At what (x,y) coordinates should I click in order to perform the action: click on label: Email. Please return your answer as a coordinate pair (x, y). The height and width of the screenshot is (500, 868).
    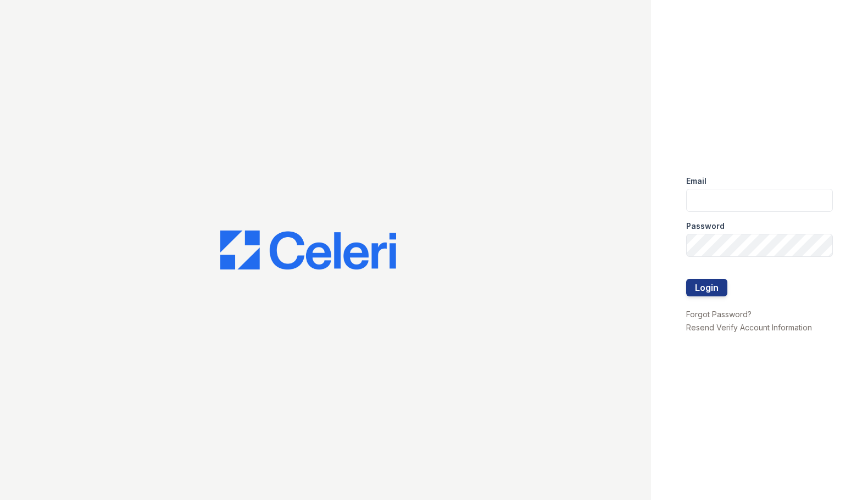
    Looking at the image, I should click on (696, 181).